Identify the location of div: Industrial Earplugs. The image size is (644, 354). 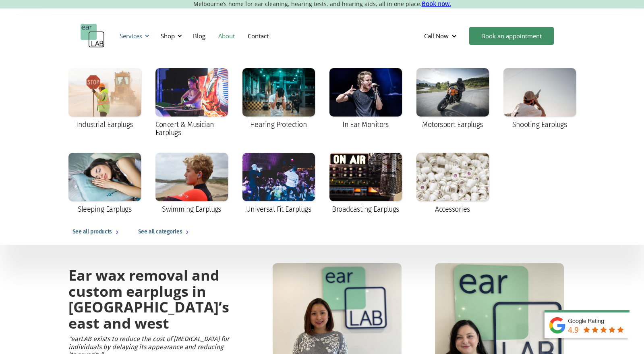
(104, 125).